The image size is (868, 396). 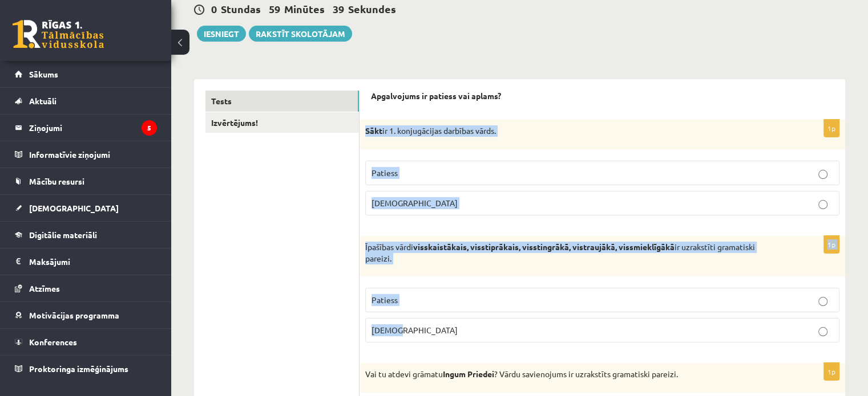 I want to click on span: 59, so click(x=275, y=9).